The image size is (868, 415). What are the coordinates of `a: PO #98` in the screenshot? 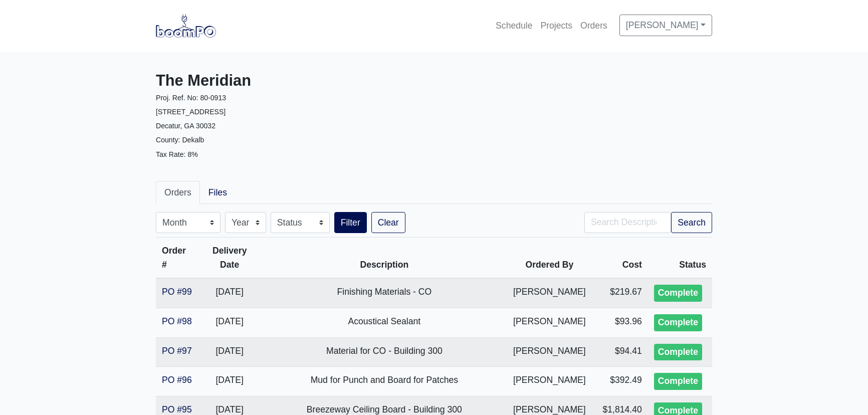 It's located at (177, 322).